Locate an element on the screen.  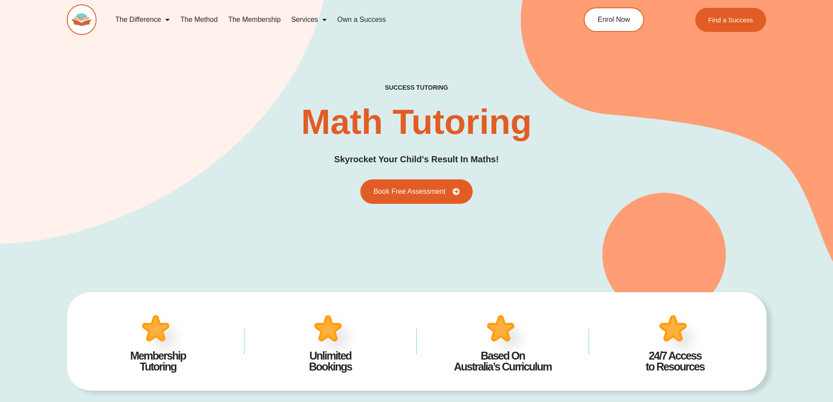
span: Enrol Now is located at coordinates (614, 20).